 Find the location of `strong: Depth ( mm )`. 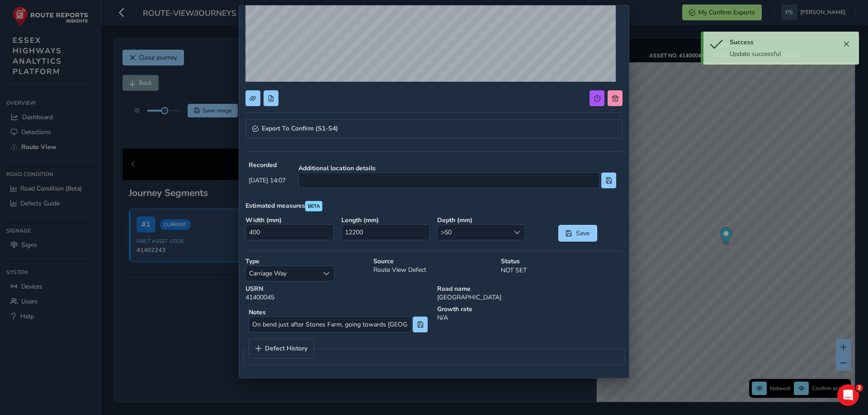

strong: Depth ( mm ) is located at coordinates (482, 220).